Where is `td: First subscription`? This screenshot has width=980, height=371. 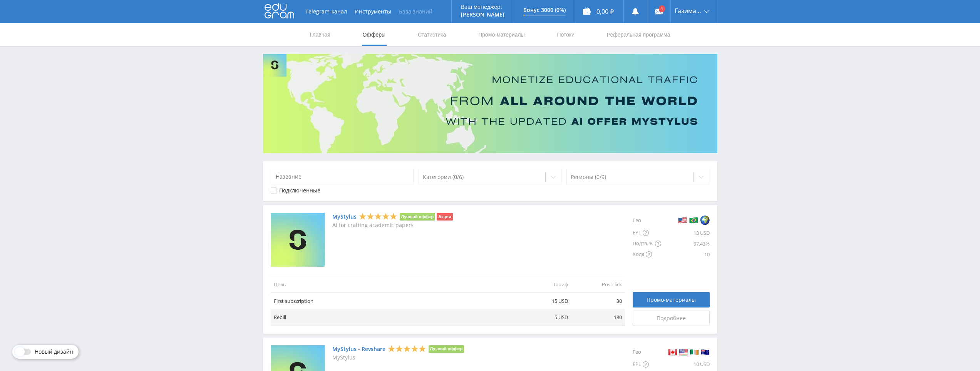
td: First subscription is located at coordinates (394, 301).